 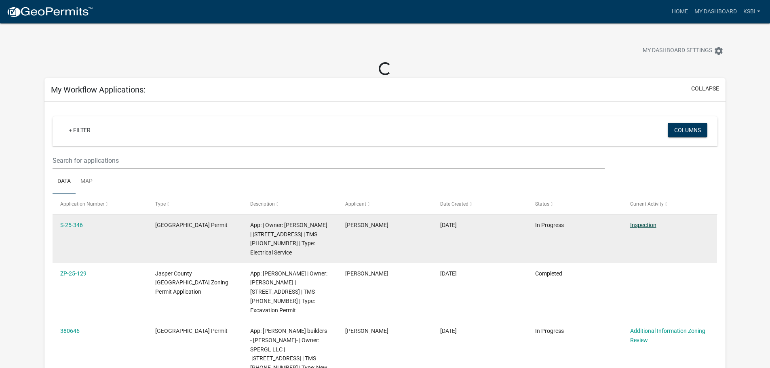 What do you see at coordinates (705, 89) in the screenshot?
I see `button: collapse` at bounding box center [705, 89].